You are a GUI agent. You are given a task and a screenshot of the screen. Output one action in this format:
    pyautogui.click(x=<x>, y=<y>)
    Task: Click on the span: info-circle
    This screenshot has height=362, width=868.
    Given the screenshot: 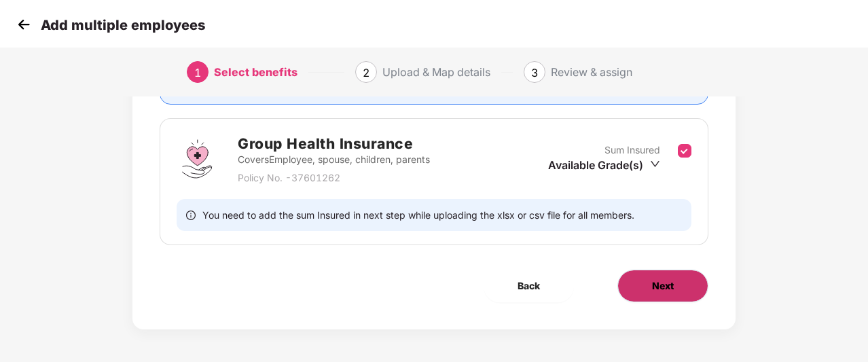 What is the action you would take?
    pyautogui.click(x=191, y=214)
    